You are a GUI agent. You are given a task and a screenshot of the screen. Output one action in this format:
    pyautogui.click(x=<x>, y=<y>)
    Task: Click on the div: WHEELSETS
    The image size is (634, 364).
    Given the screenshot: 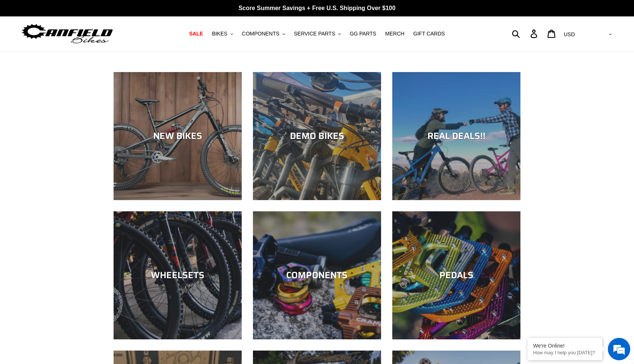 What is the action you would take?
    pyautogui.click(x=177, y=275)
    